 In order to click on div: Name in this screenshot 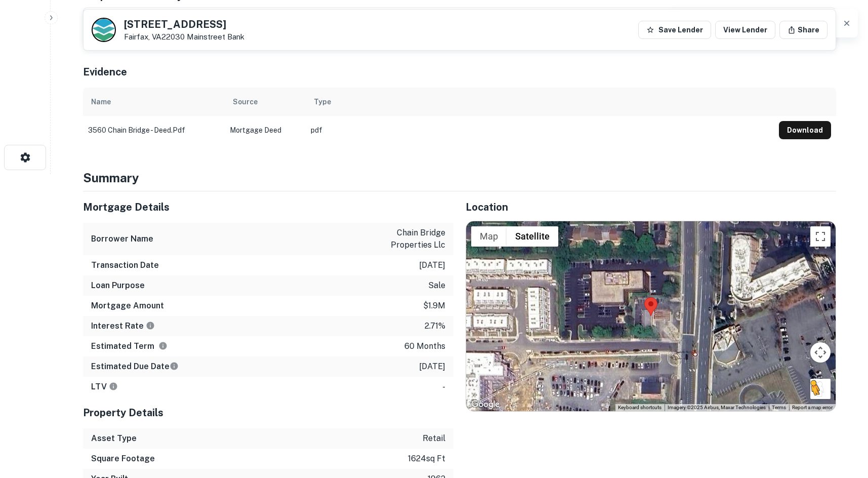, I will do `click(101, 102)`.